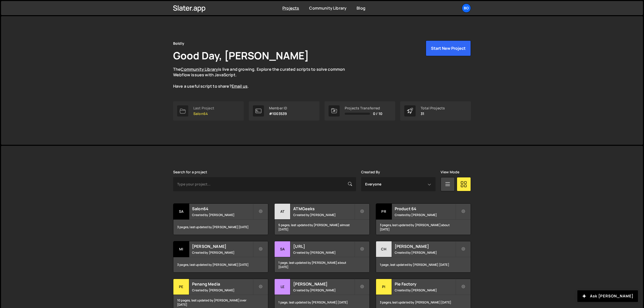 This screenshot has width=644, height=308. Describe the element at coordinates (361, 8) in the screenshot. I see `a: Blog` at that location.